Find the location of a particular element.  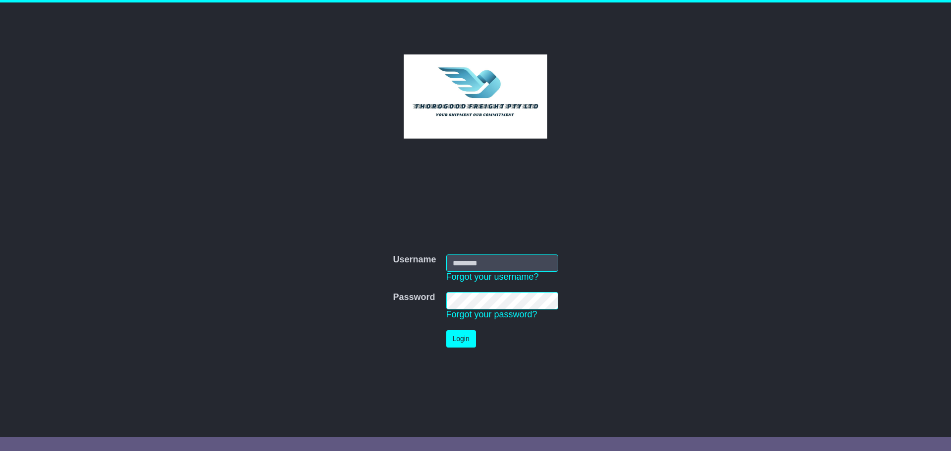

img: Thorogood Freight Pty Ltd is located at coordinates (476, 97).